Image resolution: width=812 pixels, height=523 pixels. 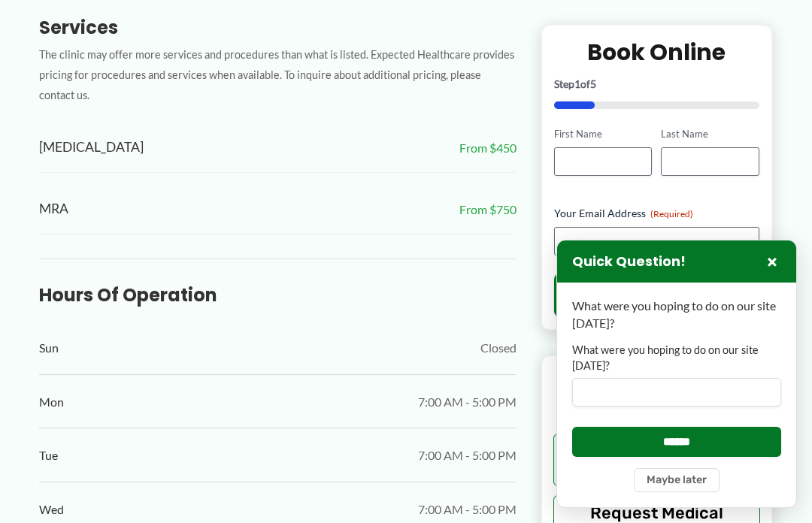 What do you see at coordinates (278, 27) in the screenshot?
I see `h3: Services` at bounding box center [278, 27].